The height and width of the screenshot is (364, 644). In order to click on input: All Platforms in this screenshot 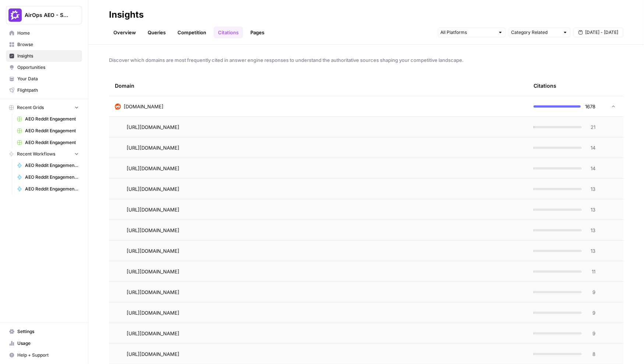, I will do `click(467, 32)`.